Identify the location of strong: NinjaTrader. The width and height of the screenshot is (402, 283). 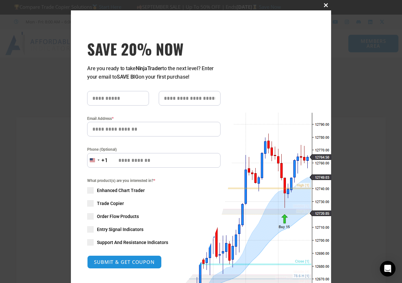
(149, 68).